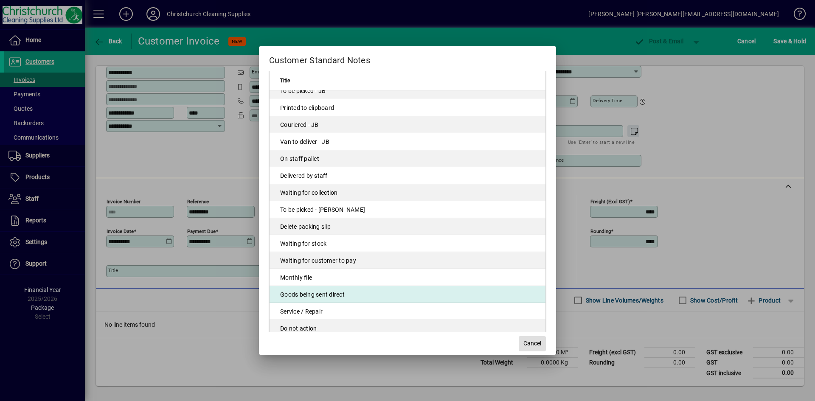  I want to click on td: Delivered by staff, so click(408, 176).